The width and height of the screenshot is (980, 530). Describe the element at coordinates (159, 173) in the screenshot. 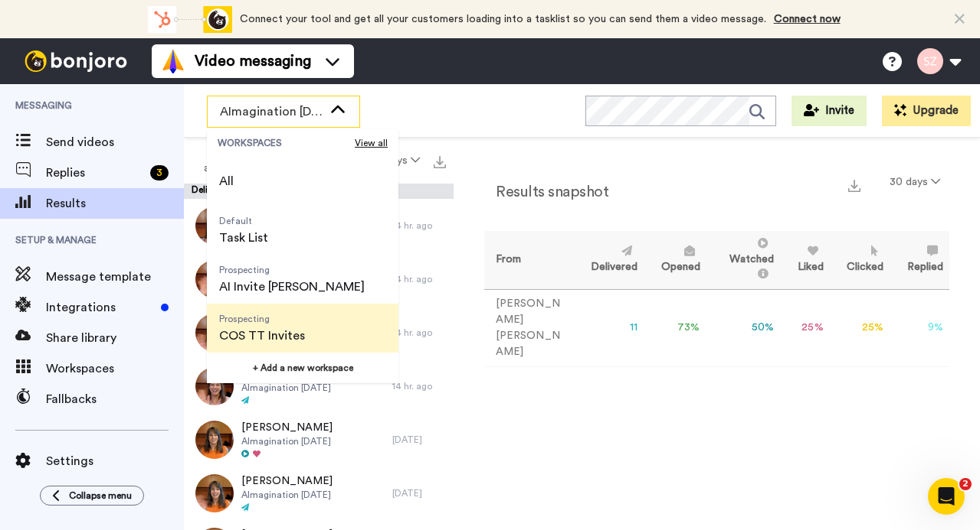

I see `div: 3` at that location.